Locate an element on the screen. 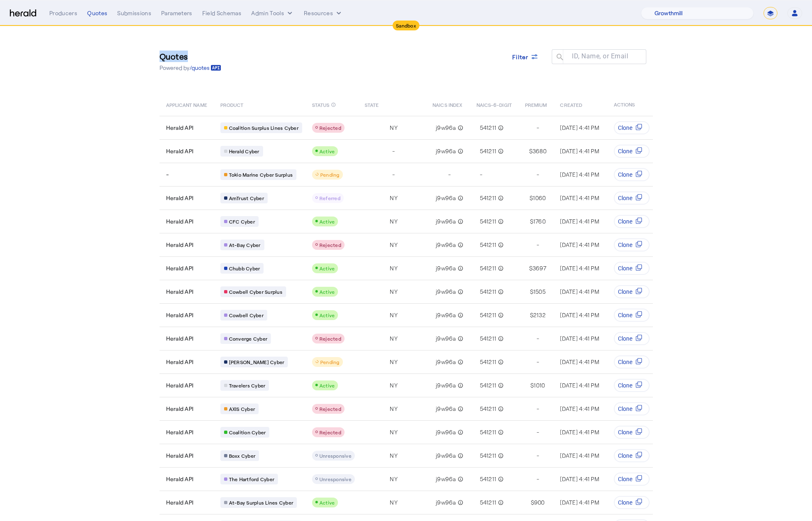 This screenshot has width=812, height=521. span: STATUS is located at coordinates (320, 104).